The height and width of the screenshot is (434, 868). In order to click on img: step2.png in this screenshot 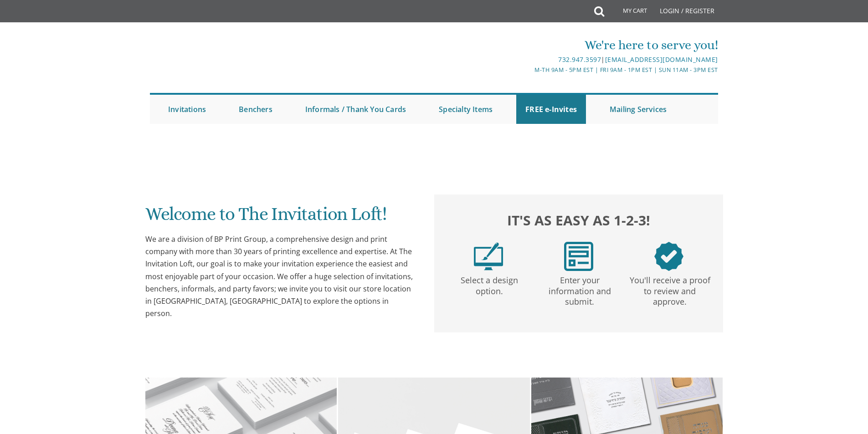, I will do `click(579, 257)`.